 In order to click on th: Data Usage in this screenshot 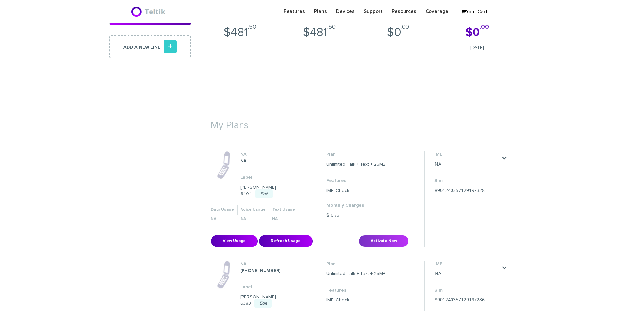, I will do `click(223, 209)`.